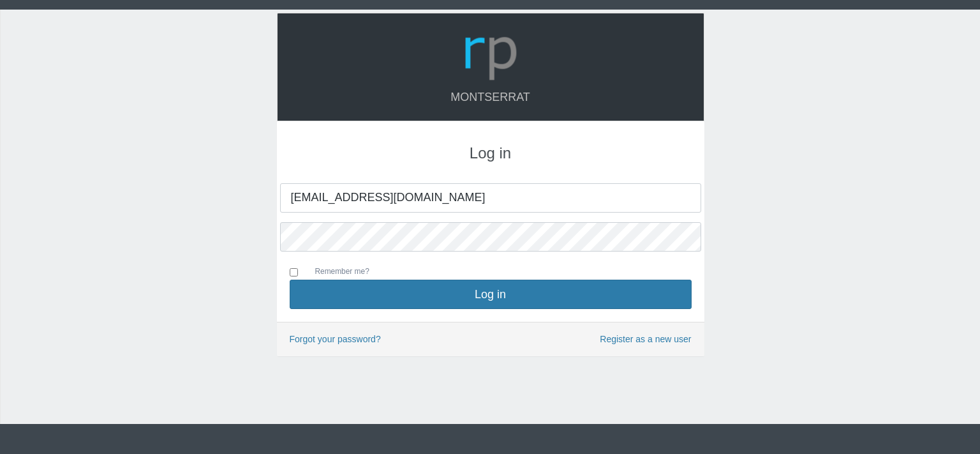  I want to click on a: Register as a new user, so click(645, 339).